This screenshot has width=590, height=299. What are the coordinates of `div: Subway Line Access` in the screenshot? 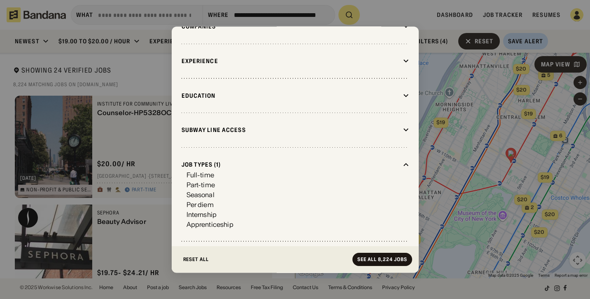 It's located at (291, 130).